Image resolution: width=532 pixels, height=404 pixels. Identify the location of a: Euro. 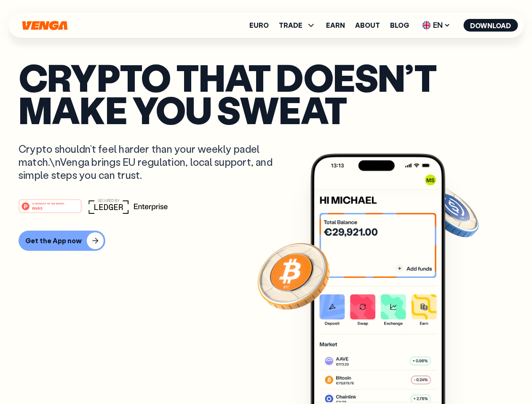
(259, 25).